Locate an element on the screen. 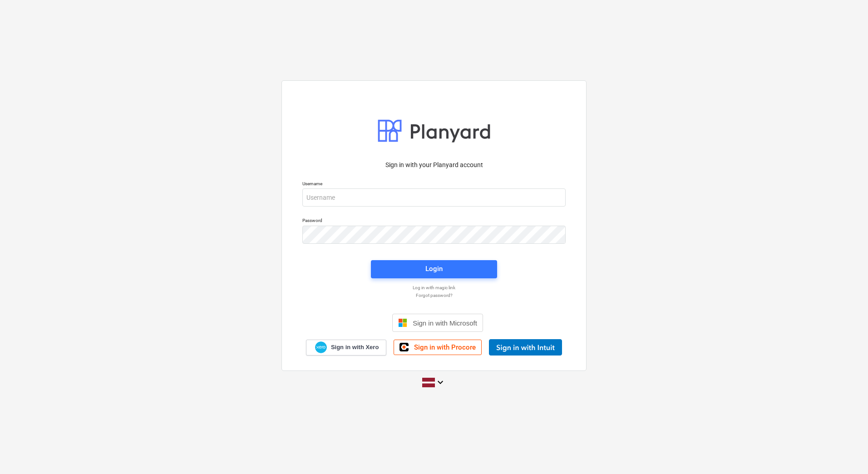  a: Log in with magic link is located at coordinates (434, 288).